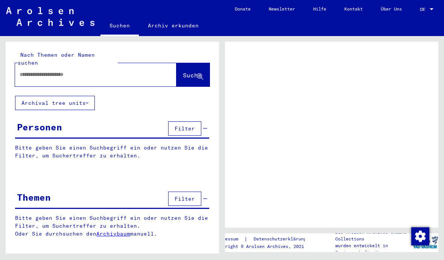 The width and height of the screenshot is (444, 260). What do you see at coordinates (420, 237) in the screenshot?
I see `img: Zustimmung ändern` at bounding box center [420, 237].